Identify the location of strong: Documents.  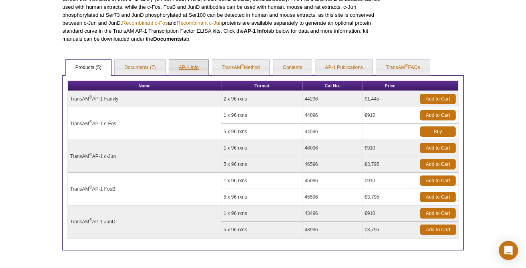
(167, 39).